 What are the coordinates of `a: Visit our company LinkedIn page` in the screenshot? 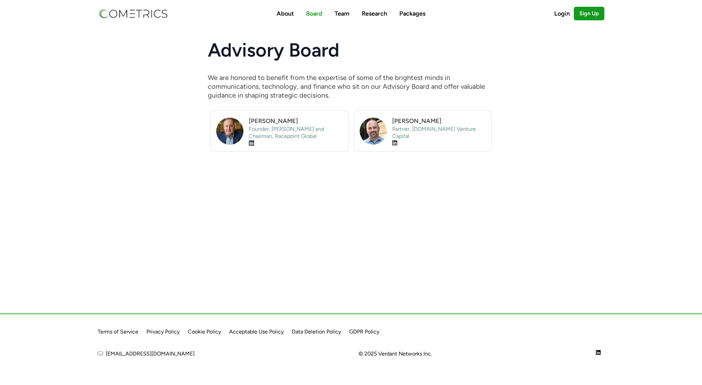 It's located at (599, 354).